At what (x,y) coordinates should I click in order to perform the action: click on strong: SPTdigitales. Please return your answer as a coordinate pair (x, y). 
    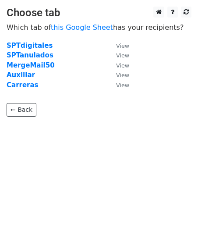
    Looking at the image, I should click on (29, 46).